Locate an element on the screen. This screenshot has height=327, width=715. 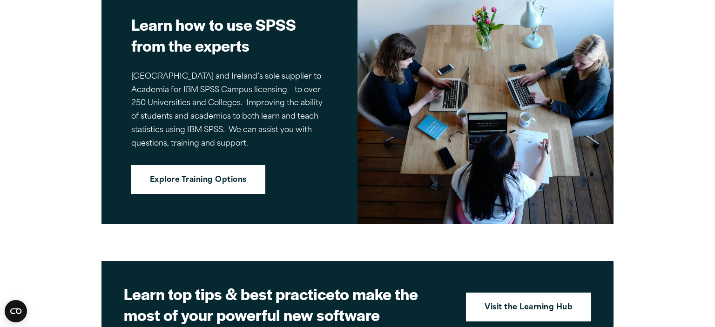
a: Visit the Learning Hub is located at coordinates (529, 307).